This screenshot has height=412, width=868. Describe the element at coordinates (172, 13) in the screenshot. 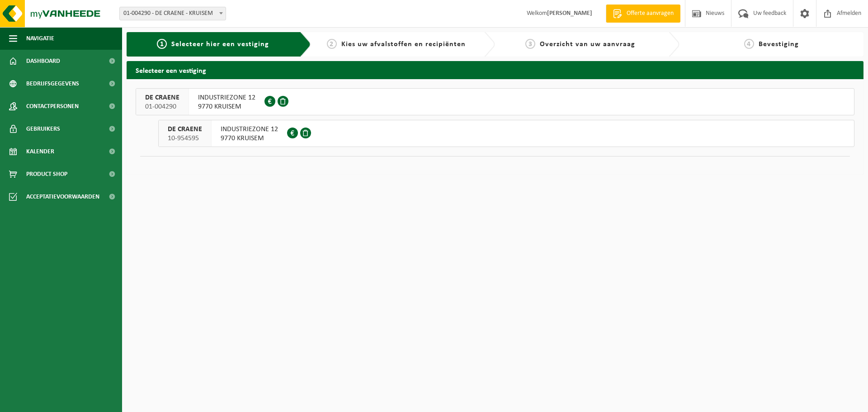

I see `span: 01-004290 - DE CRAENE - KRUISEM` at that location.